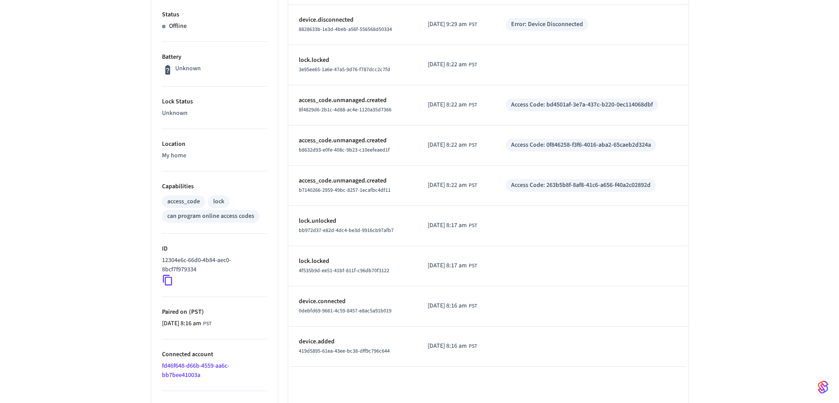 The width and height of the screenshot is (839, 403). What do you see at coordinates (344, 270) in the screenshot?
I see `span: 4f535b9d-ee51-41bf-811f-c96db70f3122` at bounding box center [344, 270].